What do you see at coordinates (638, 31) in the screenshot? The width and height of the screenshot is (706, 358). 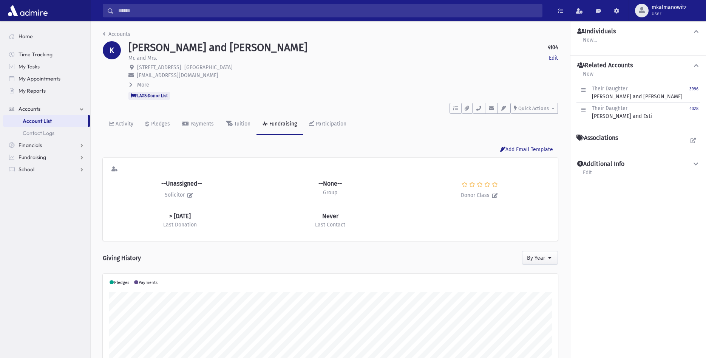 I see `button: Individuals` at bounding box center [638, 31].